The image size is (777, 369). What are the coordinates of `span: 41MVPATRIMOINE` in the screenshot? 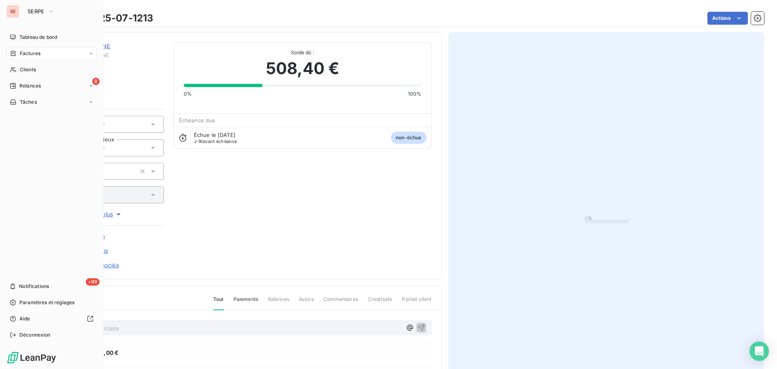 It's located at (114, 55).